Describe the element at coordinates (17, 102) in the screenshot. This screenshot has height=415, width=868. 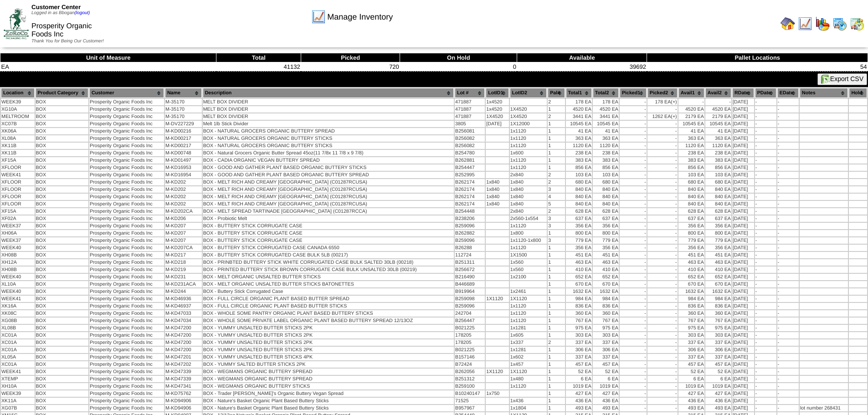
I see `td: WEEK39` at that location.